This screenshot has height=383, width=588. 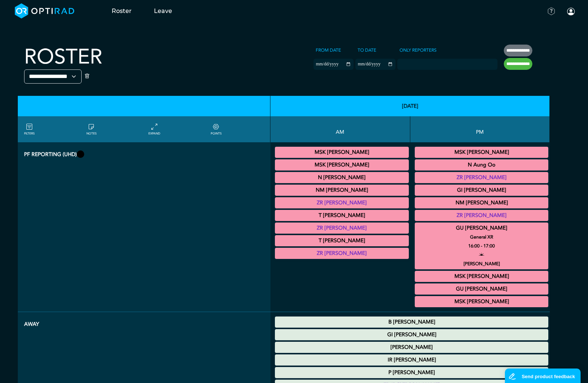 I want to click on small: 16:00 - 17:00, so click(x=482, y=246).